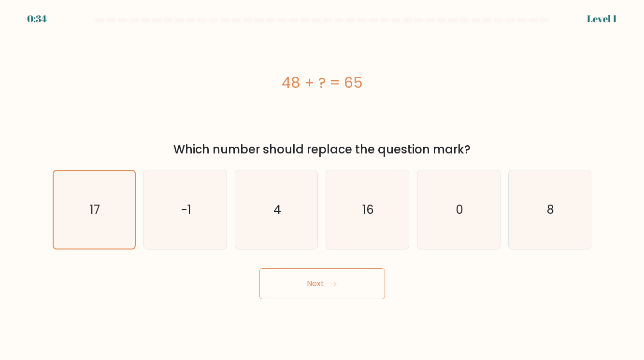 This screenshot has height=360, width=644. What do you see at coordinates (550, 209) in the screenshot?
I see `text: 8` at bounding box center [550, 209].